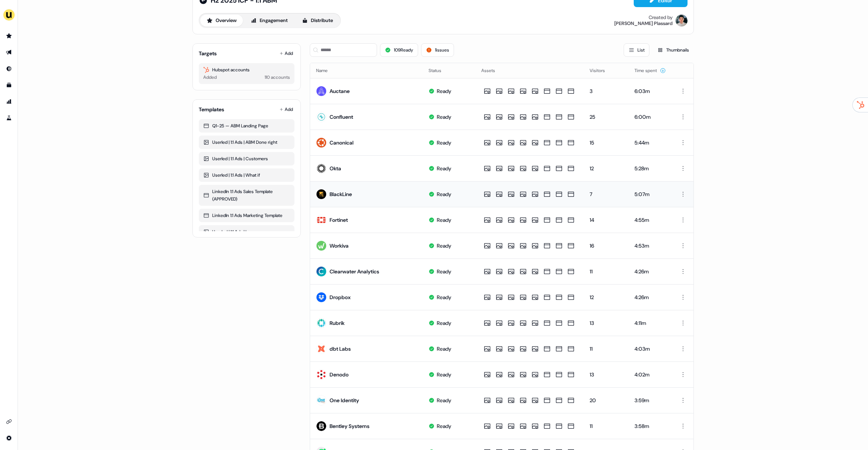 This screenshot has width=868, height=450. Describe the element at coordinates (247, 158) in the screenshot. I see `div: Userled | 1:1 Ads | Customers` at that location.